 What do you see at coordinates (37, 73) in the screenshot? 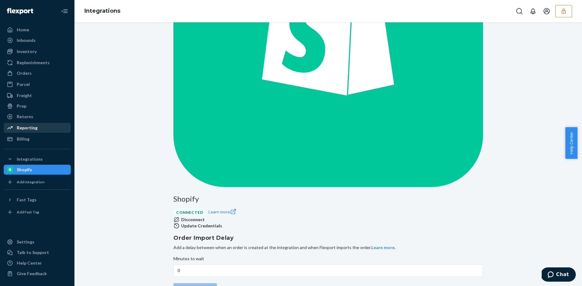
I see `a: Orders` at bounding box center [37, 73].